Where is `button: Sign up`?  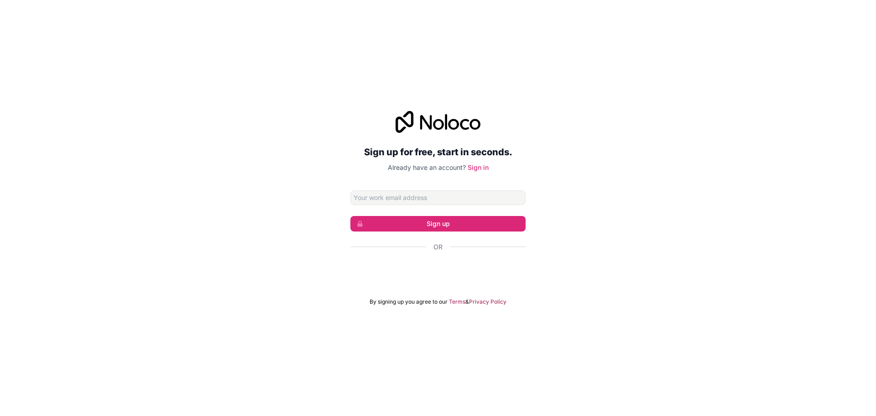
button: Sign up is located at coordinates (438, 224).